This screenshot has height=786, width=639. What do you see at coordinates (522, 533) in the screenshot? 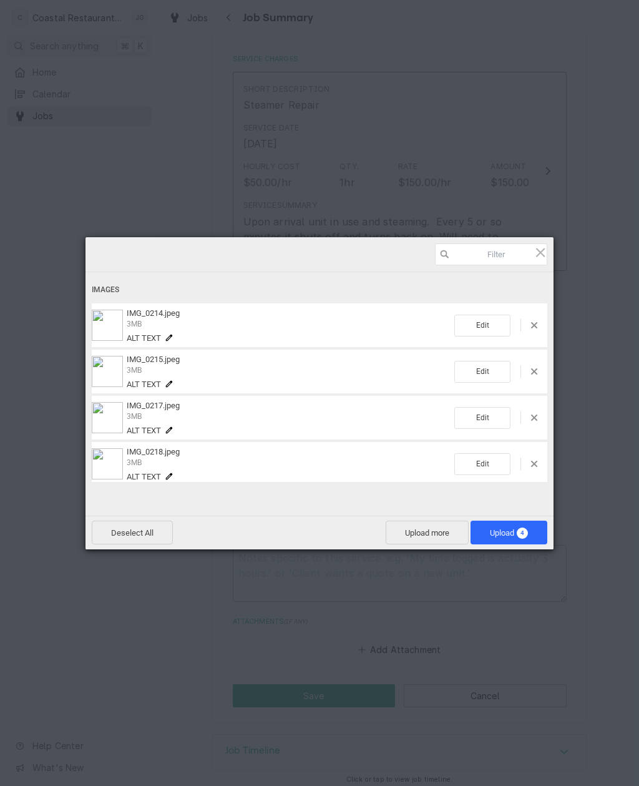
I see `span: 4` at bounding box center [522, 533].